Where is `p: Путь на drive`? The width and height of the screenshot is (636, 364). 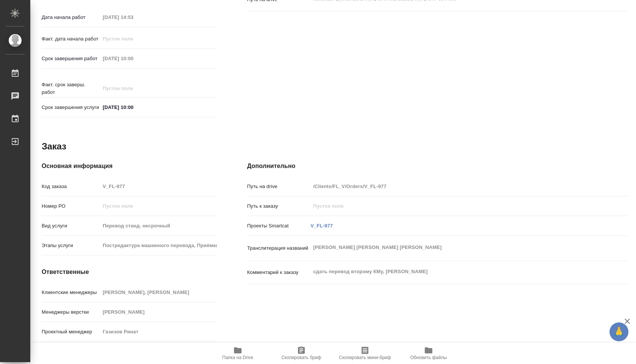 p: Путь на drive is located at coordinates (279, 186).